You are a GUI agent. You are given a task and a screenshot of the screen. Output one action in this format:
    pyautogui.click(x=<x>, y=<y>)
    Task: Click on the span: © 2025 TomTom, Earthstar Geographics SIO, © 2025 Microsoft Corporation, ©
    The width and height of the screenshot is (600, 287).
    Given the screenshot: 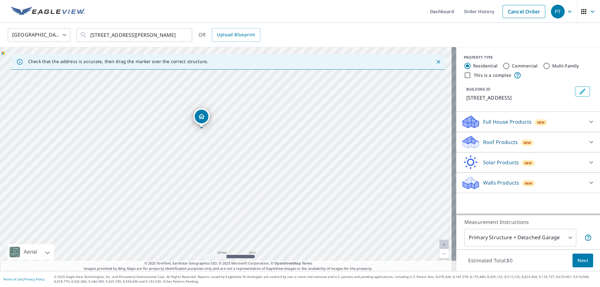 What is the action you would take?
    pyautogui.click(x=228, y=263)
    